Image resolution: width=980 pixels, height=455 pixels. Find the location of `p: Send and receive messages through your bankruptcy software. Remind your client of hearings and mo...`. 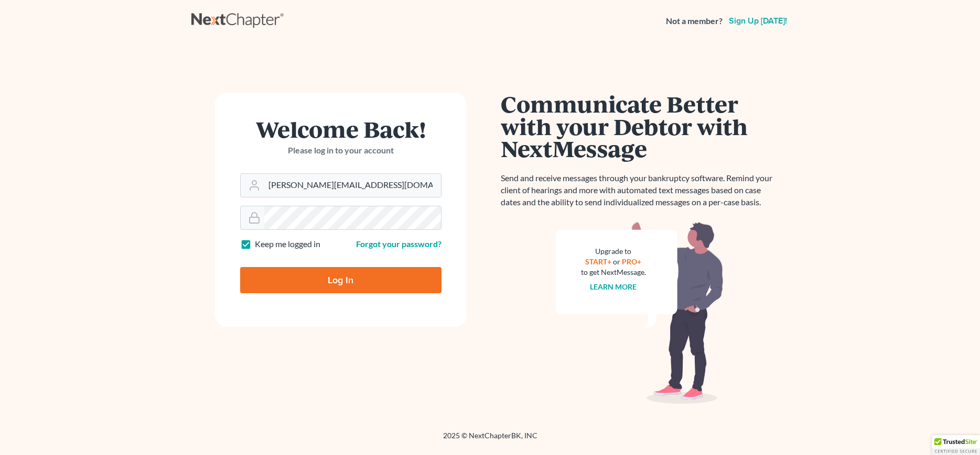

p: Send and receive messages through your bankruptcy software. Remind your client of hearings and mo... is located at coordinates (639, 190).